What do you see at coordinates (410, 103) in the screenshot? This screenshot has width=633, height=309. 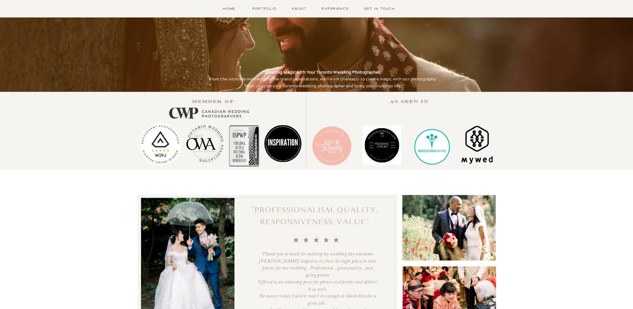 I see `h2: AS SEEN IN` at bounding box center [410, 103].